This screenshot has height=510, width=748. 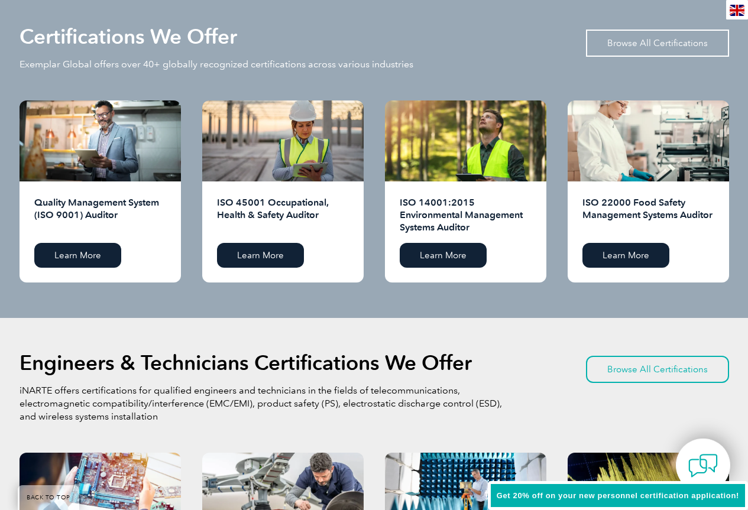 What do you see at coordinates (100, 215) in the screenshot?
I see `h2: Quality Management System (ISO 9001) Auditor` at bounding box center [100, 215].